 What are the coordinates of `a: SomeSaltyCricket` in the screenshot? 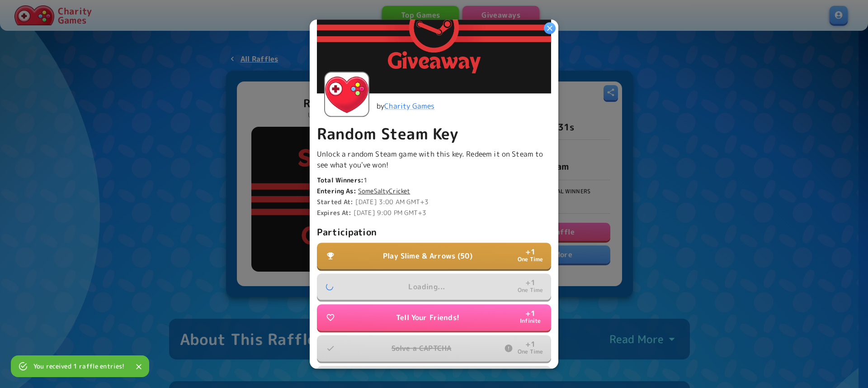 It's located at (384, 191).